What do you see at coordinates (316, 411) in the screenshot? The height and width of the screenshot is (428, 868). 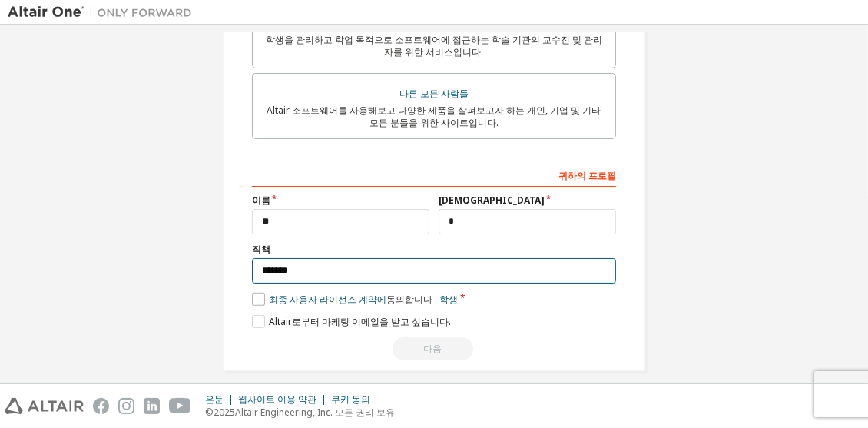 I see `font: Altair Engineering, Inc. 모든 권리 보유.` at bounding box center [316, 411].